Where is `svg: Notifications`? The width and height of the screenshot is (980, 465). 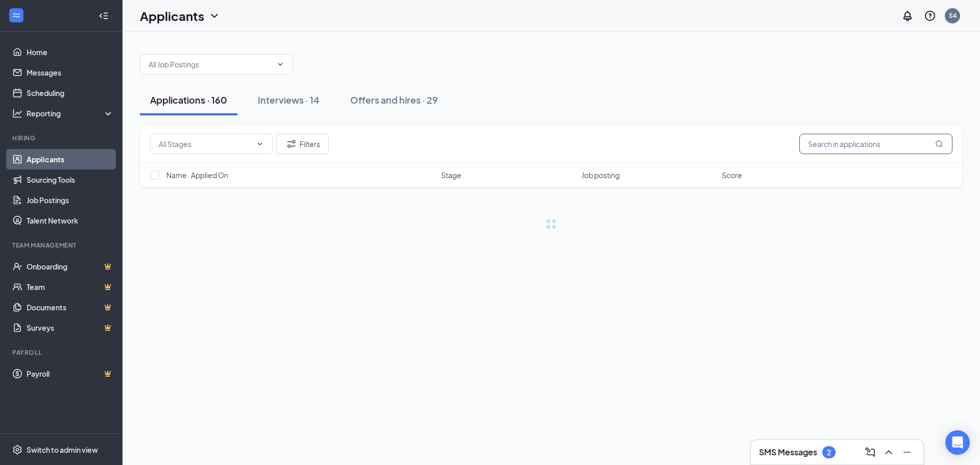 svg: Notifications is located at coordinates (908, 16).